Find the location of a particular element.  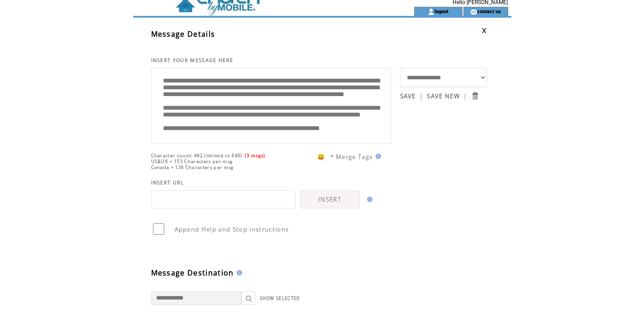

a: SAVE NEW is located at coordinates (443, 96).